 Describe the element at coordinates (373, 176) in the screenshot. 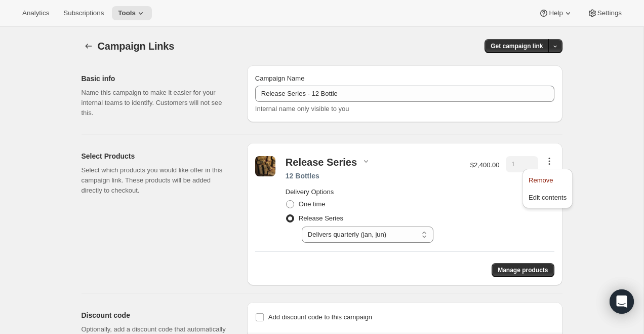

I see `div: 12 Bottles` at that location.